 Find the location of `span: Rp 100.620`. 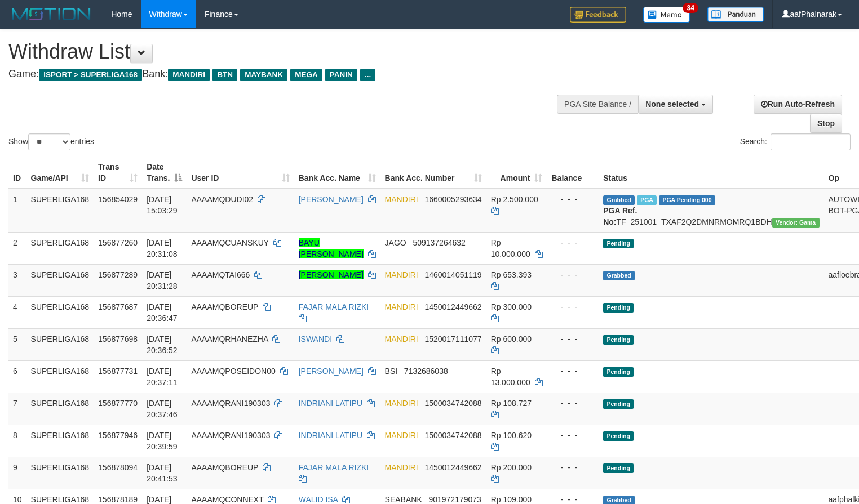

span: Rp 100.620 is located at coordinates (512, 436).